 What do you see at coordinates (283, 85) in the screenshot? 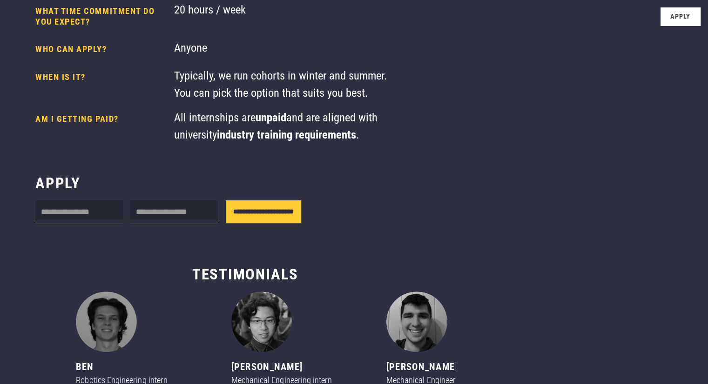
I see `div: Typically, we run cohorts in winter and summer. You can pick the option that suits you best.` at bounding box center [283, 85].